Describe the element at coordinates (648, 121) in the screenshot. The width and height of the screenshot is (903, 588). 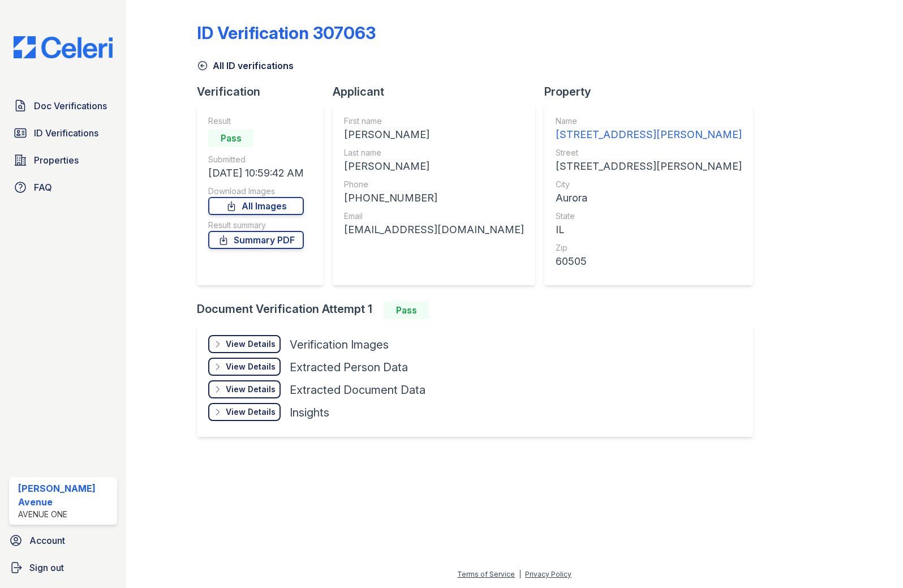
I see `div: Name` at that location.